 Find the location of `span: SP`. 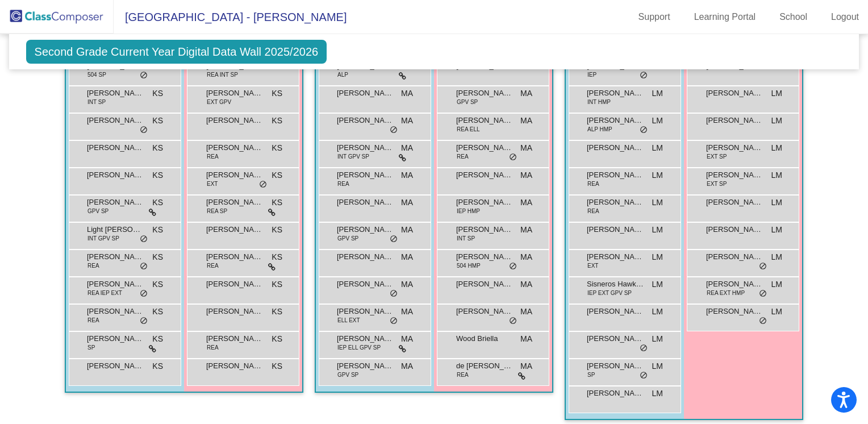

span: SP is located at coordinates (591, 374).